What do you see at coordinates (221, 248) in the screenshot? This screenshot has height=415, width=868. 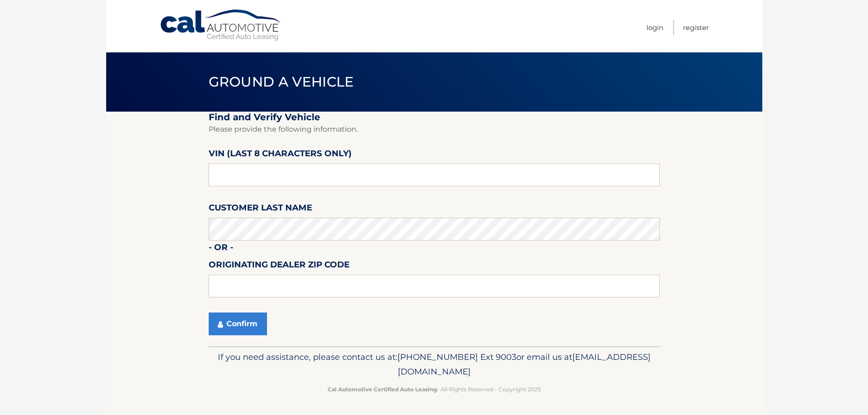 I see `label: - or -` at bounding box center [221, 248].